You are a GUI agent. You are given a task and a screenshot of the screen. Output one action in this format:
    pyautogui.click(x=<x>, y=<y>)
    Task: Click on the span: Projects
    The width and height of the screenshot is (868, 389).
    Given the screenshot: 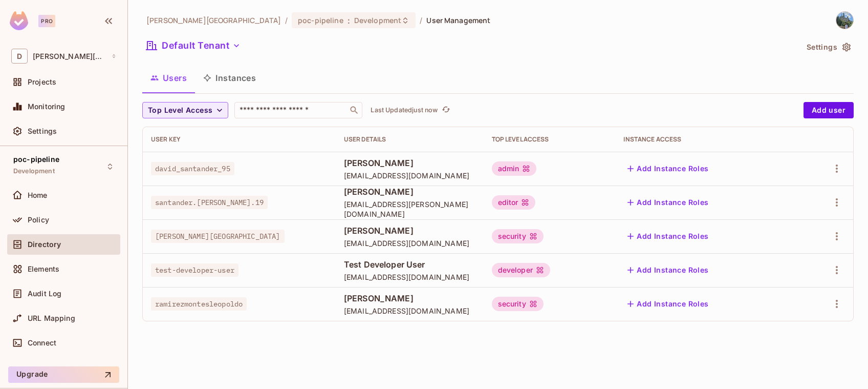 What is the action you would take?
    pyautogui.click(x=42, y=82)
    